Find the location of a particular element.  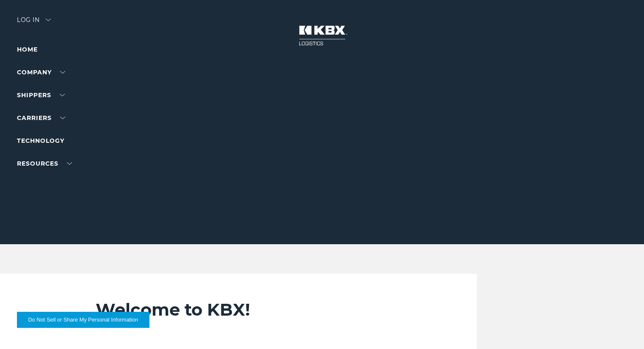

a: RESOURCES is located at coordinates (45, 164).